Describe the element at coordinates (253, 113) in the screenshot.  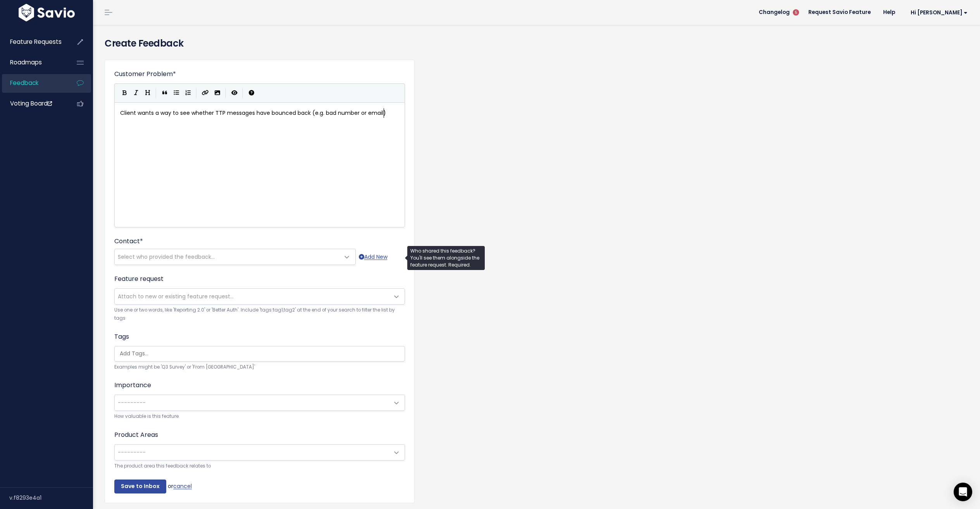
I see `span: Client wants a way to see whether TTP messages have bounced back (e.g. bad number or email)` at that location.